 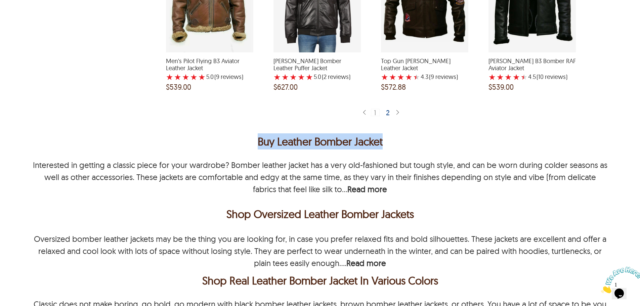 I want to click on label: 4.3, so click(x=424, y=77).